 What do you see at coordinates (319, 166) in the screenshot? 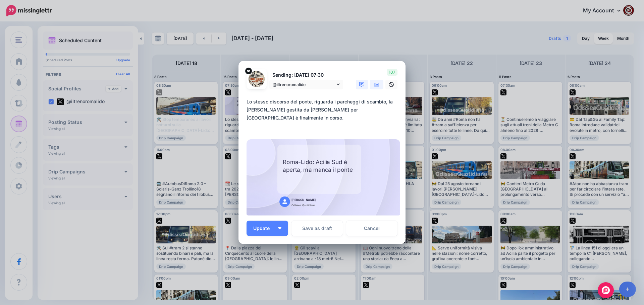
I see `div: Roma-Lido: Acilia Sud è aperta, ma manca il ponte` at bounding box center [319, 166].